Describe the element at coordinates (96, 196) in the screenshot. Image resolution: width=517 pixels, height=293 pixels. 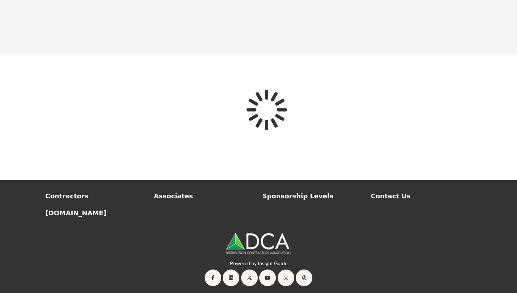
I see `a: Contractors` at that location.